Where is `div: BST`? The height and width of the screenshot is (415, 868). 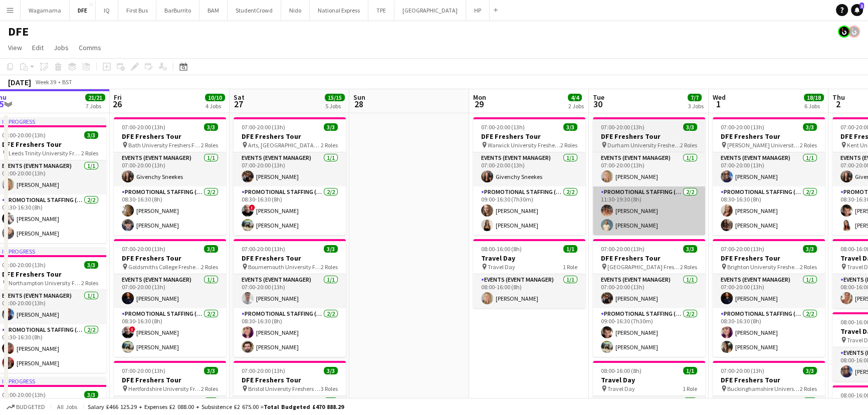 div: BST is located at coordinates (67, 82).